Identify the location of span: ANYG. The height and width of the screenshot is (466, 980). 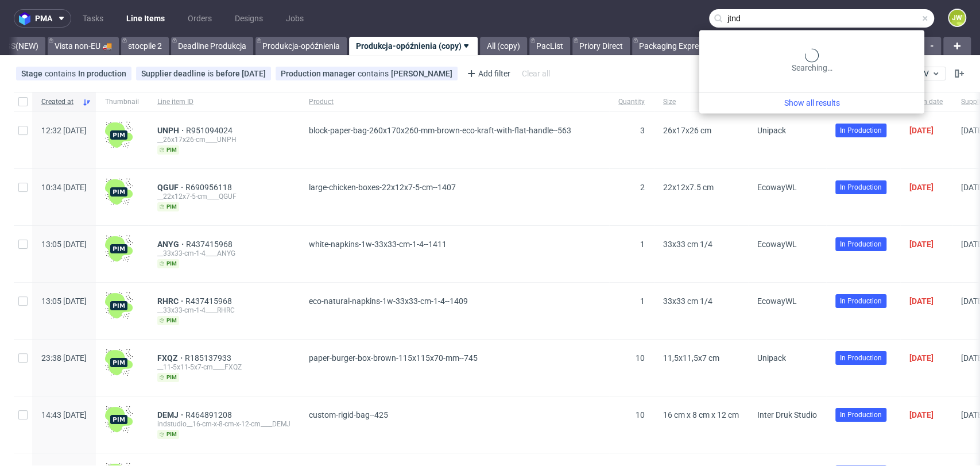
(172, 244).